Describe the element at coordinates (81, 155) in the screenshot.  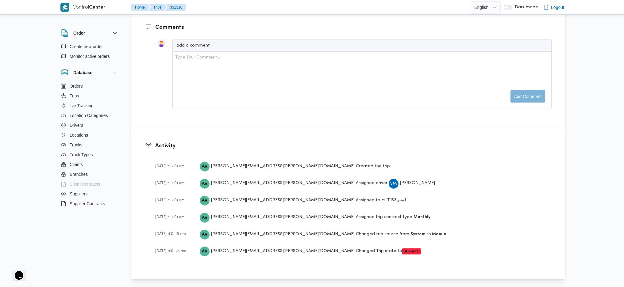
I see `span: Truck Types` at that location.